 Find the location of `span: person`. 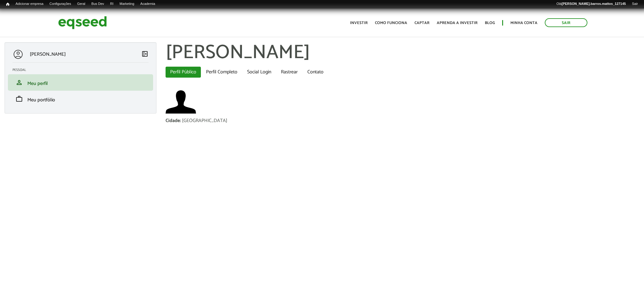

span: person is located at coordinates (19, 83).